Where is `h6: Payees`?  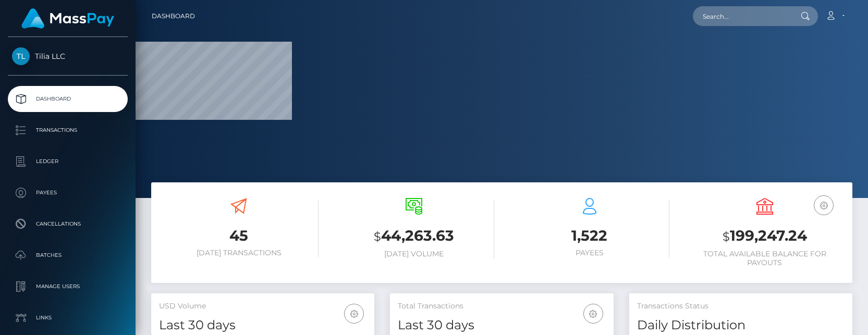
h6: Payees is located at coordinates (590, 253).